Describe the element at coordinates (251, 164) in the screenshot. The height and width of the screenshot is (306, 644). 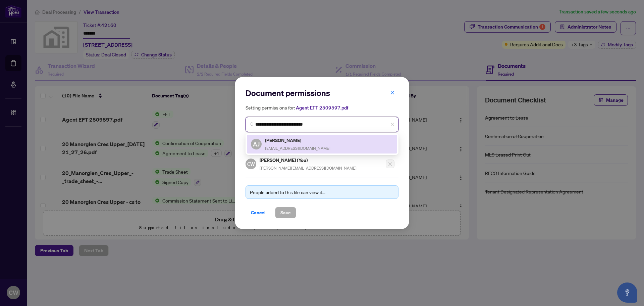
I see `span: CW` at that location.